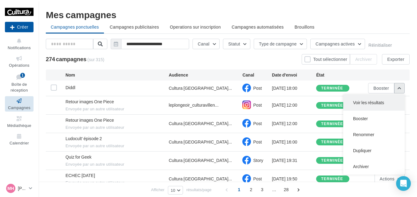 The height and width of the screenshot is (197, 417). What do you see at coordinates (19, 27) in the screenshot?
I see `div: Nouvelle campagne` at bounding box center [19, 27].